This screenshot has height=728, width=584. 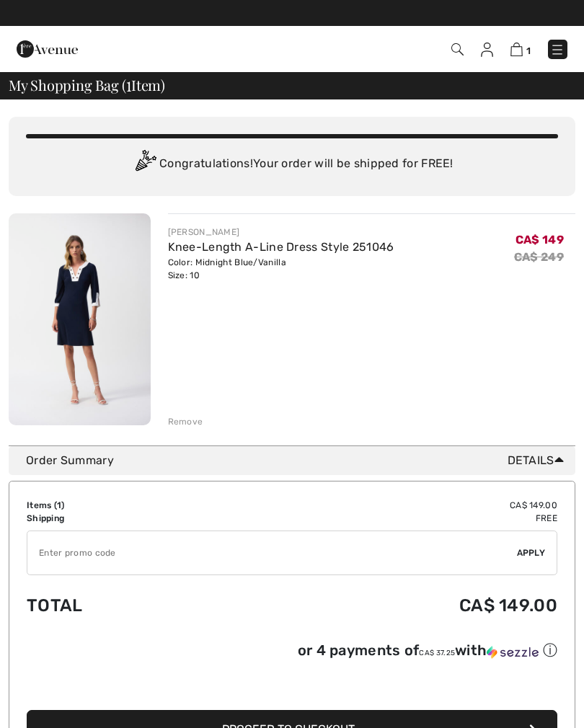 What do you see at coordinates (292, 164) in the screenshot?
I see `div: Congratulations! Your order will be shipped for FREE!` at bounding box center [292, 164].